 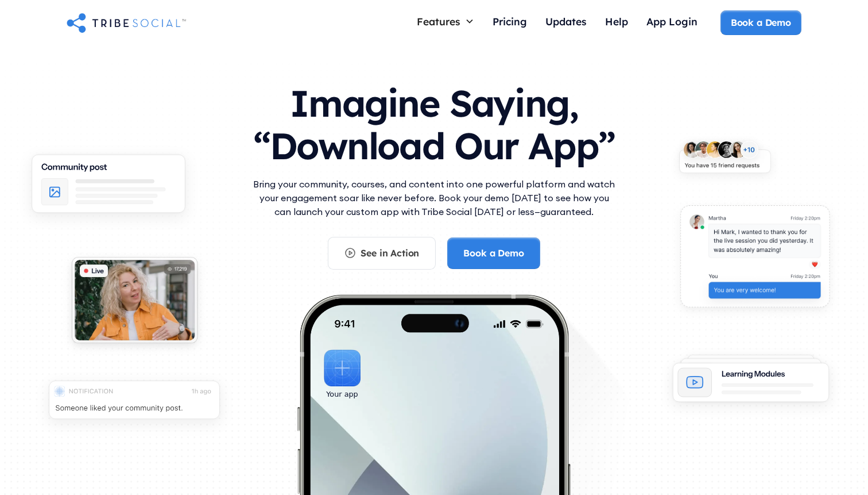 What do you see at coordinates (382, 253) in the screenshot?
I see `a: See in Action` at bounding box center [382, 253].